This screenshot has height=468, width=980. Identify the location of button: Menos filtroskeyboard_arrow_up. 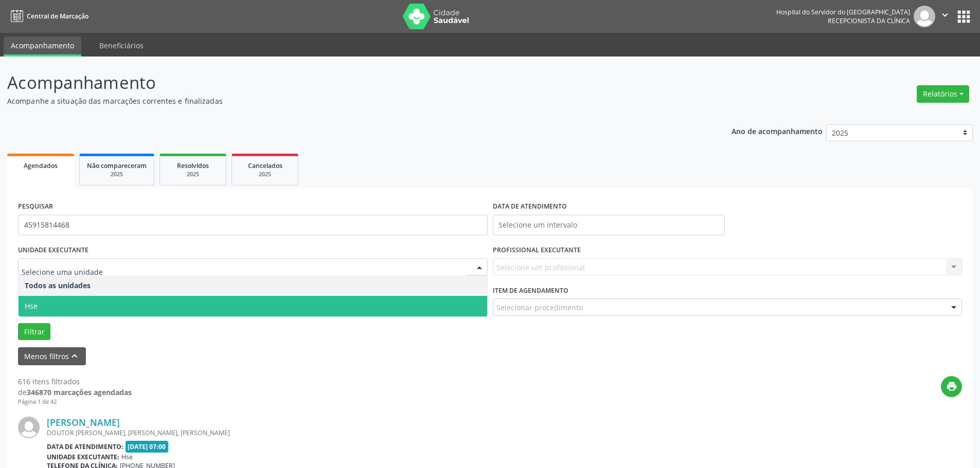
(52, 356).